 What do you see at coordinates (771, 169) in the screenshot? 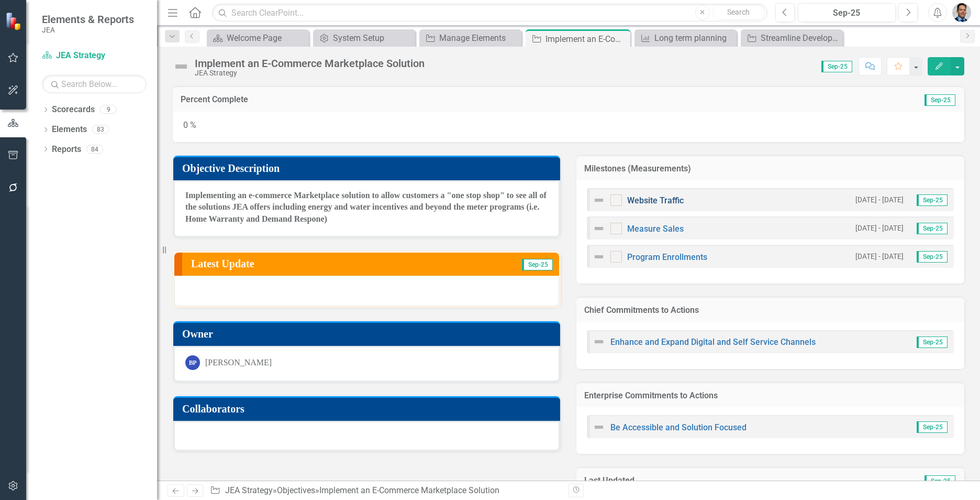
I see `h3: Milestones (Measurements)` at bounding box center [771, 169].